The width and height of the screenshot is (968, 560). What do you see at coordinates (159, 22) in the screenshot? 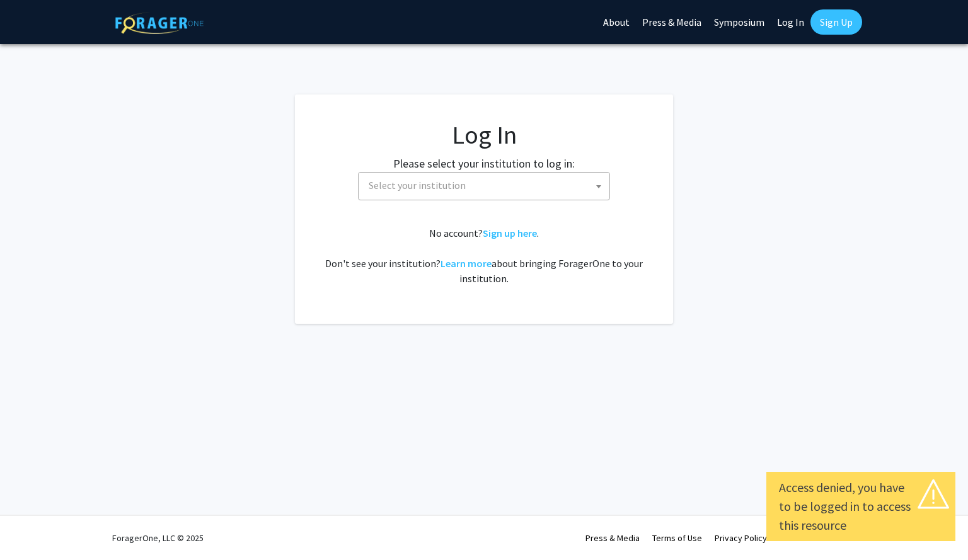
I see `img: ForagerOne Logo` at bounding box center [159, 22].